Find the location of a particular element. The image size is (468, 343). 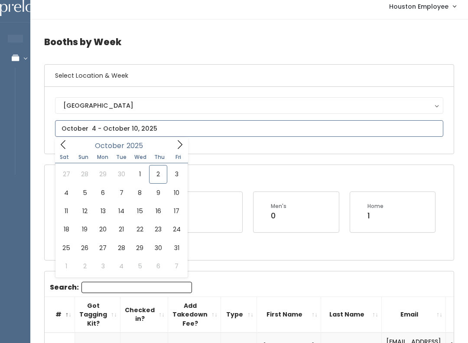

span: October 15, 2025 is located at coordinates (140, 211).